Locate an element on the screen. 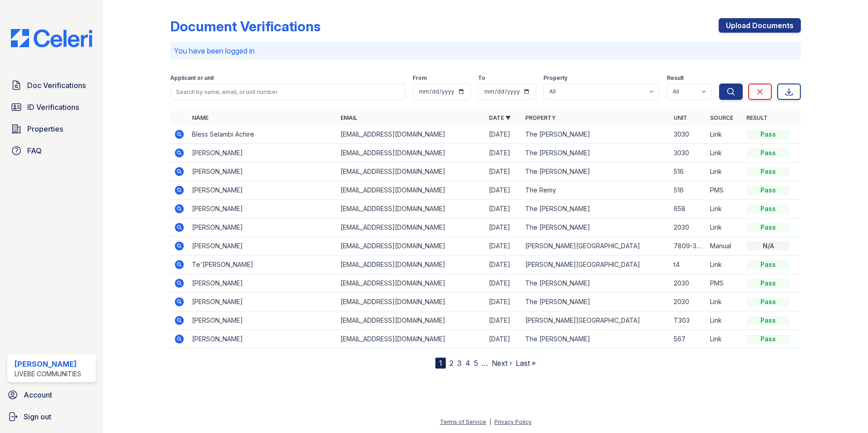 The image size is (868, 433). label: Applicant or unit is located at coordinates (192, 78).